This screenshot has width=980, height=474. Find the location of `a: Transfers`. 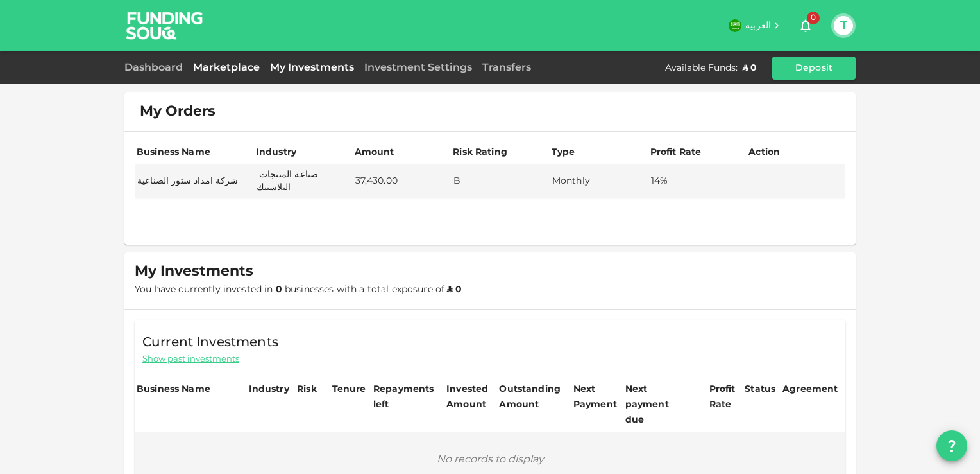

a: Transfers is located at coordinates (507, 68).